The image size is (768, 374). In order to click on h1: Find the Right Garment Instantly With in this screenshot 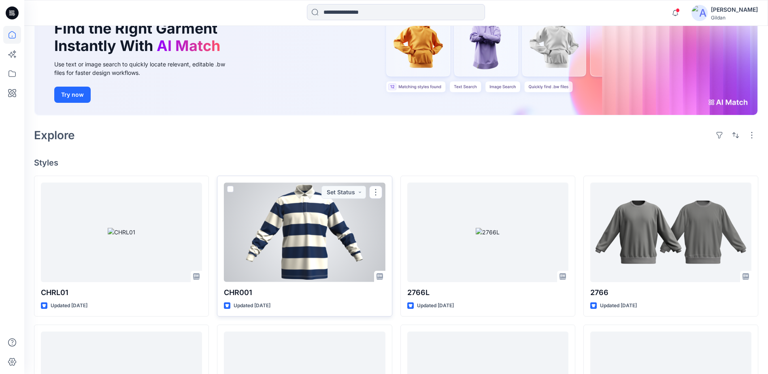, I will do `click(139, 37)`.